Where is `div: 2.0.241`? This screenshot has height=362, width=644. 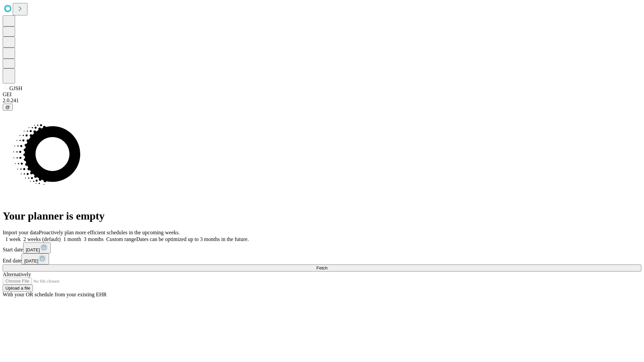
div: 2.0.241 is located at coordinates (322, 101).